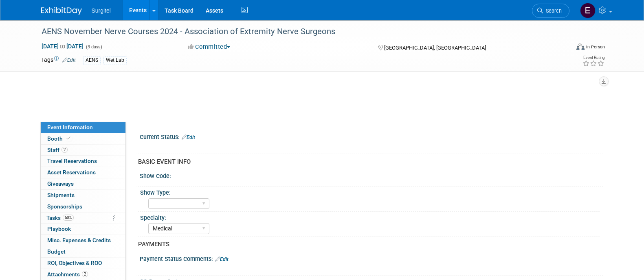  What do you see at coordinates (83, 252) in the screenshot?
I see `a: Budget` at bounding box center [83, 252].